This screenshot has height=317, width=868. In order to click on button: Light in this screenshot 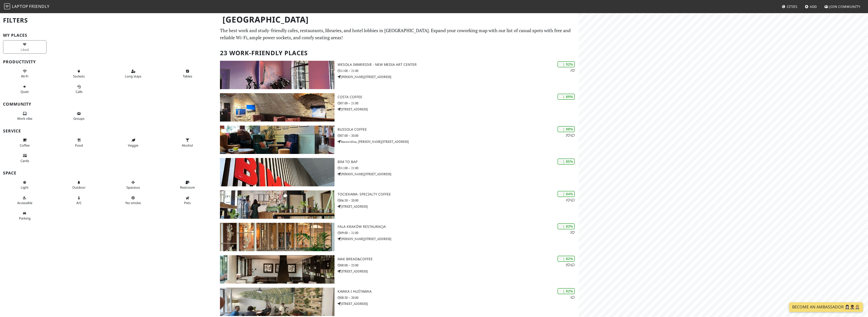, I will do `click(25, 185)`.